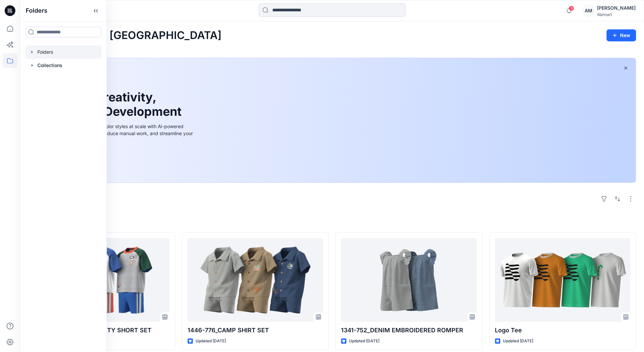 The image size is (644, 352). What do you see at coordinates (616, 14) in the screenshot?
I see `div: Walmart` at bounding box center [616, 14].